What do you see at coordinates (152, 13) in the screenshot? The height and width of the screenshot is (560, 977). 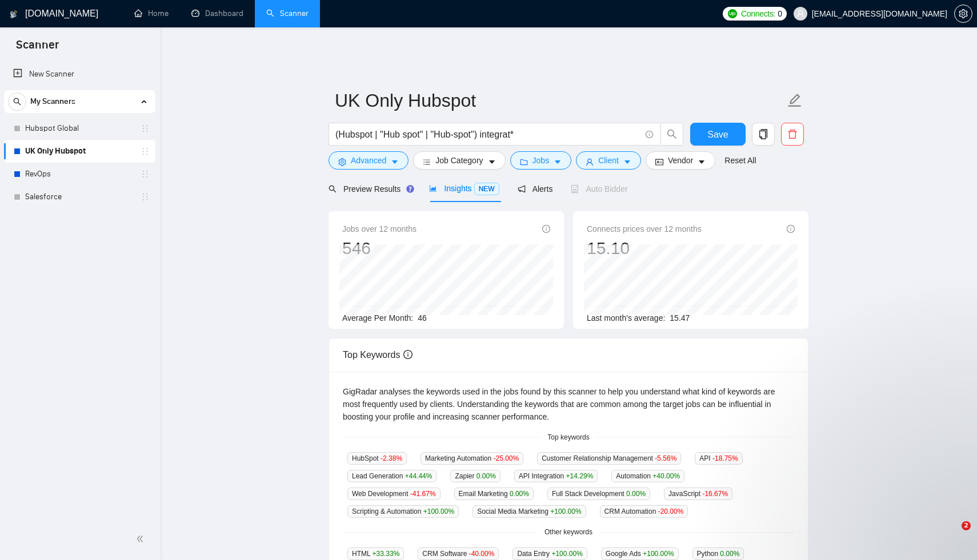 I see `a: homeHome` at bounding box center [152, 13].